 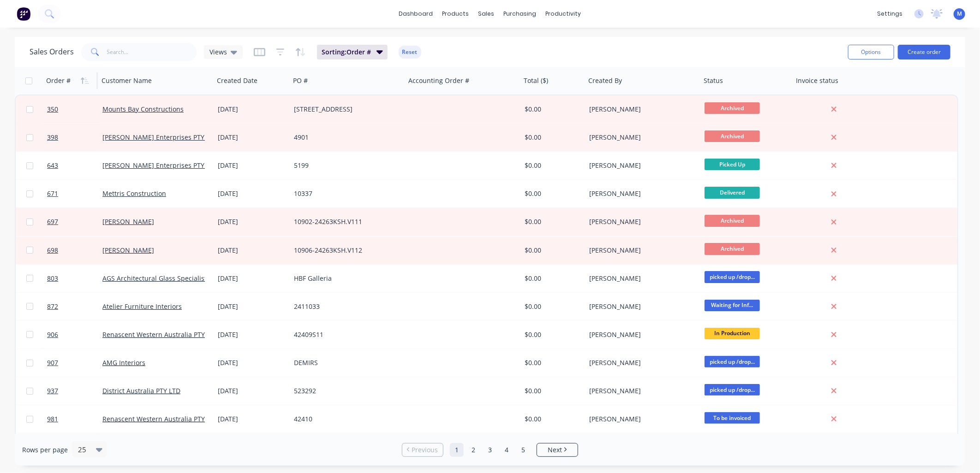 What do you see at coordinates (346, 52) in the screenshot?
I see `span: Sorting: Order #` at bounding box center [346, 52].